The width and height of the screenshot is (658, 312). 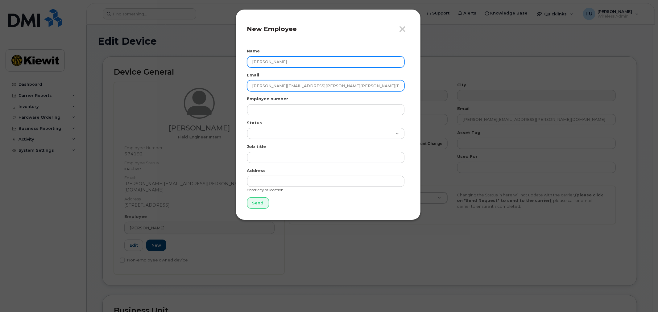 What do you see at coordinates (328, 29) in the screenshot?
I see `h4: New Employee` at bounding box center [328, 29].